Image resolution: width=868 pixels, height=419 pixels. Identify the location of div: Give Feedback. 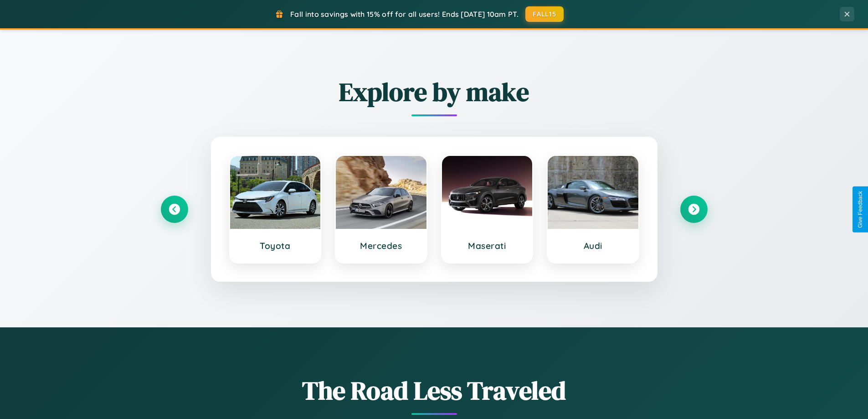
(861, 209).